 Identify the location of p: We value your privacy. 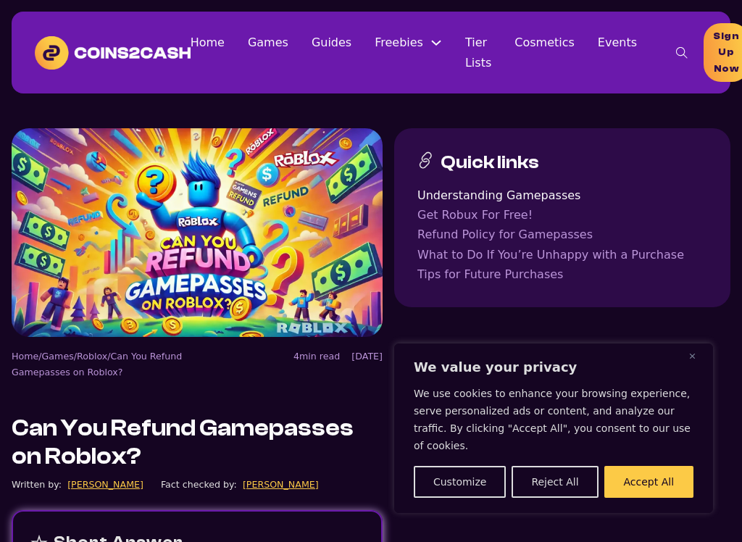
(554, 368).